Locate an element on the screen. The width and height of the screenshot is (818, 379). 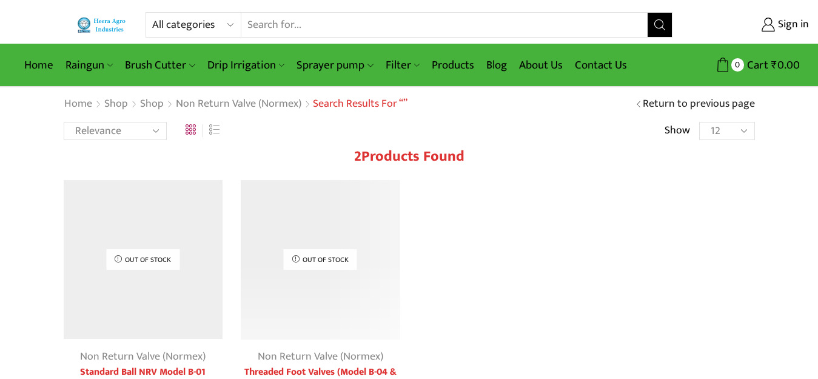
span: Cart is located at coordinates (756, 65).